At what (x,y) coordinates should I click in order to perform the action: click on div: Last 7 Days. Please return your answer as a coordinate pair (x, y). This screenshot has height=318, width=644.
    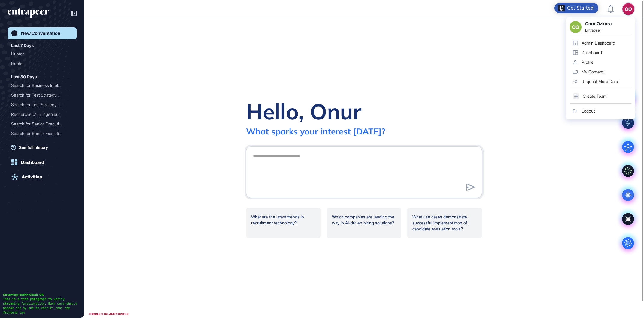
    Looking at the image, I should click on (22, 45).